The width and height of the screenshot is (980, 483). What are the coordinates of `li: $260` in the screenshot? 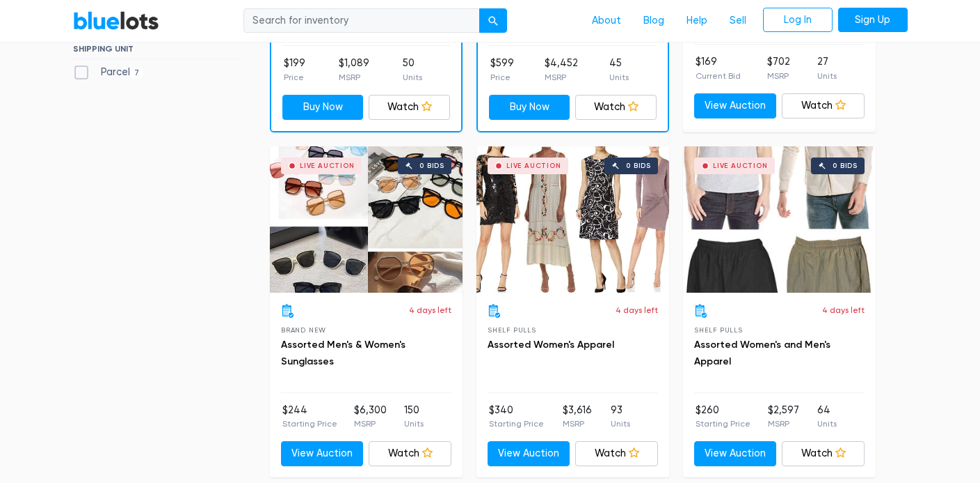 It's located at (723, 416).